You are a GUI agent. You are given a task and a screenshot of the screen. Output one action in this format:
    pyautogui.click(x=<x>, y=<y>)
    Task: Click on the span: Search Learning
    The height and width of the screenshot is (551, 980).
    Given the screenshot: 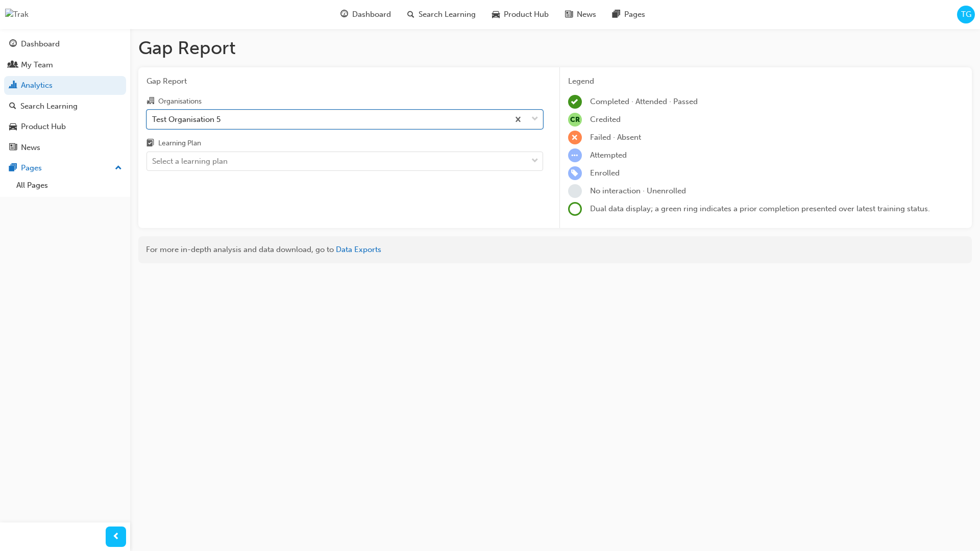 What is the action you would take?
    pyautogui.click(x=447, y=15)
    